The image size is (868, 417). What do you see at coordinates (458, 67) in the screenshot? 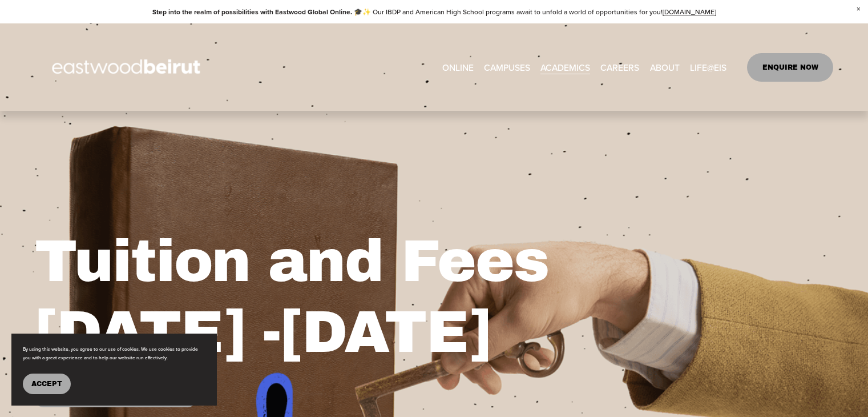
I see `a: ONLINE` at bounding box center [458, 67].